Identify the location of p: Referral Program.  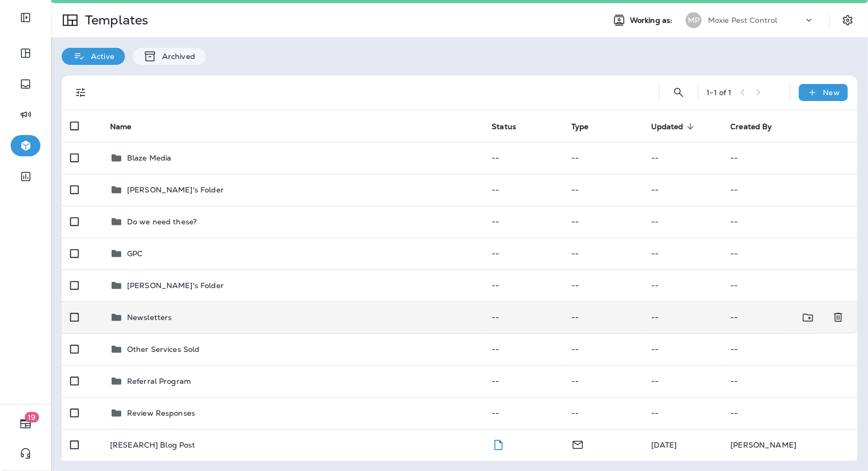
(159, 381).